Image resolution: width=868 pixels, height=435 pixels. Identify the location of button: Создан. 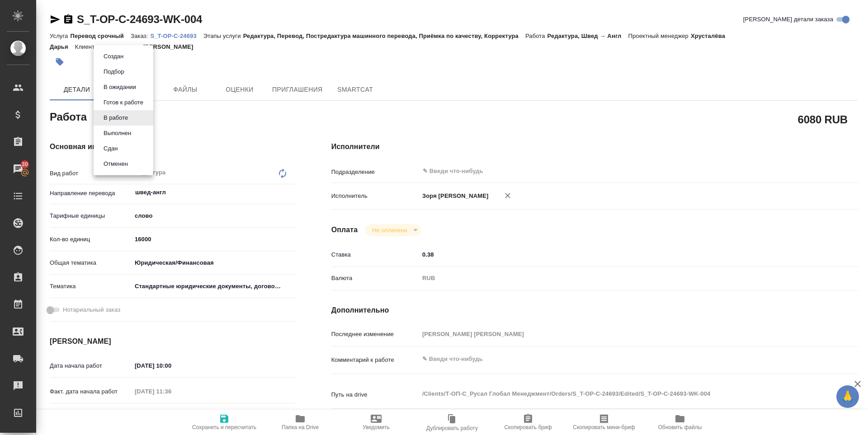
(113, 57).